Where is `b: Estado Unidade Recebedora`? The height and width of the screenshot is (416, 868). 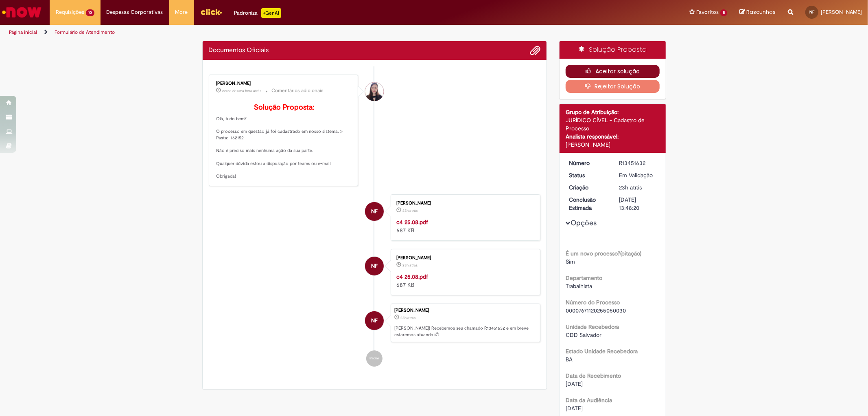 b: Estado Unidade Recebedora is located at coordinates (602, 351).